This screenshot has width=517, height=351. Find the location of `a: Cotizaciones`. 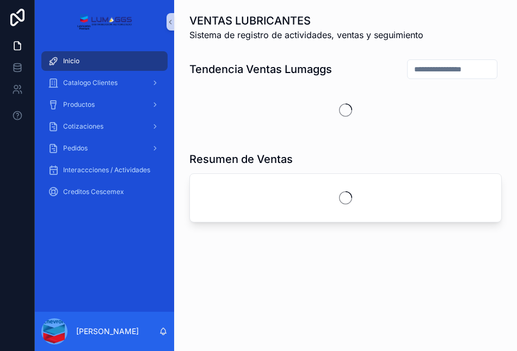

a: Cotizaciones is located at coordinates (105, 126).